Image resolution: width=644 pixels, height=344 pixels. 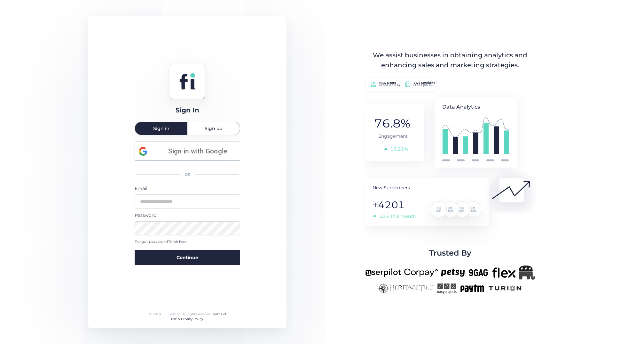 I want to click on img: paytm-new.png, so click(x=472, y=288).